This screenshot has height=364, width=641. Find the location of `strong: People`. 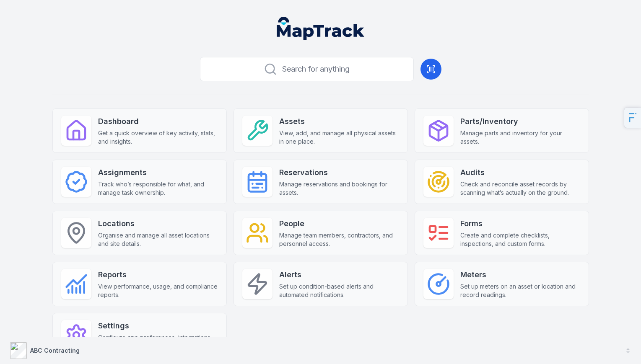

strong: People is located at coordinates (339, 224).